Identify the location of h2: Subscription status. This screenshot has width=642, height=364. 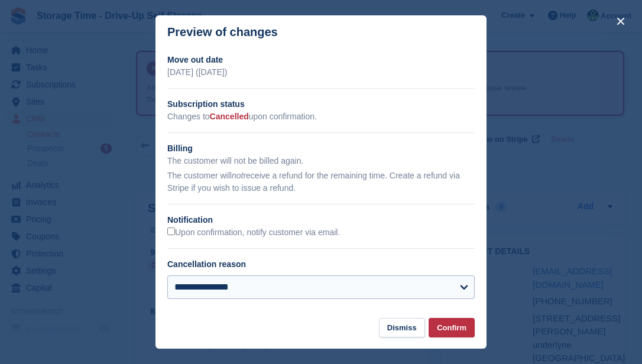
(321, 104).